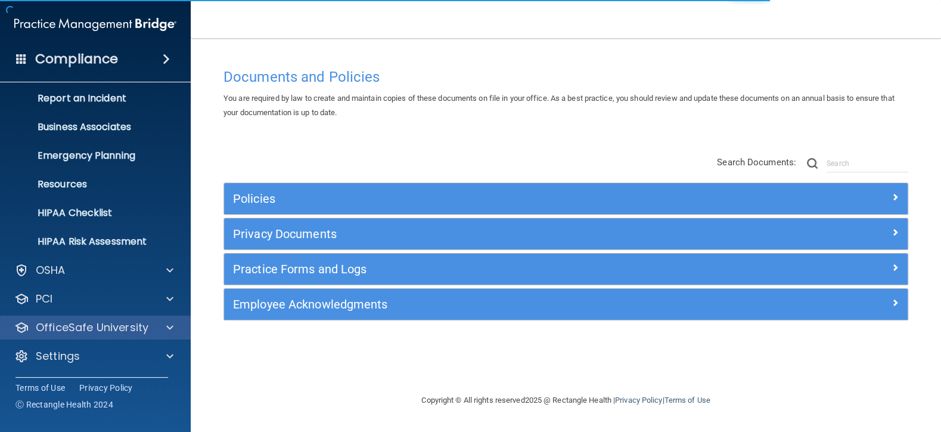 This screenshot has height=432, width=941. What do you see at coordinates (480, 234) in the screenshot?
I see `h5: Privacy Documents` at bounding box center [480, 234].